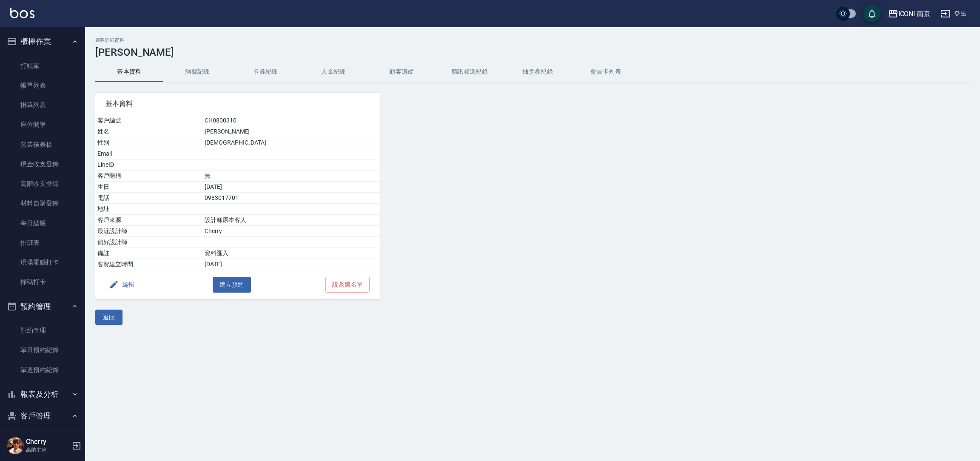  What do you see at coordinates (43, 184) in the screenshot?
I see `a: 高階收支登錄` at bounding box center [43, 184].